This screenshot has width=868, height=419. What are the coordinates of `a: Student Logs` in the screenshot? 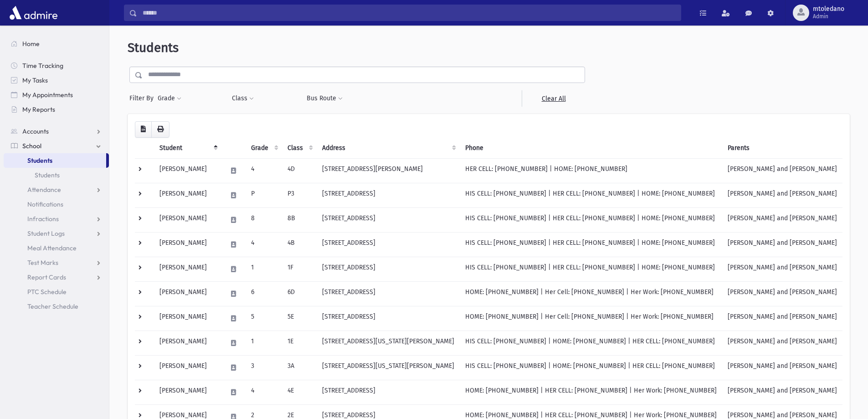 It's located at (56, 233).